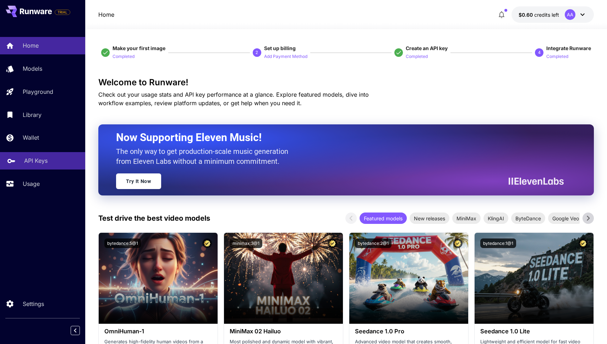 This screenshot has height=344, width=607. Describe the element at coordinates (534, 331) in the screenshot. I see `h3: Seedance 1.0 Lite` at that location.